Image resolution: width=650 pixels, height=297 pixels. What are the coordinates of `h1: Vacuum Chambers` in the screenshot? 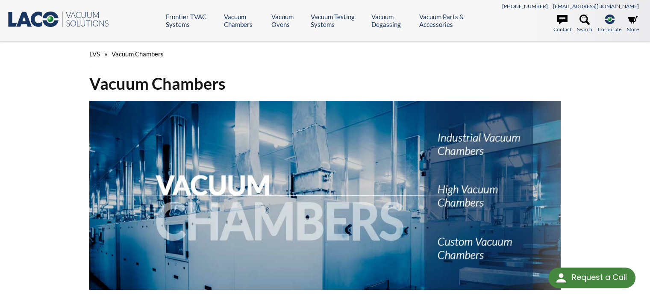 It's located at (325, 83).